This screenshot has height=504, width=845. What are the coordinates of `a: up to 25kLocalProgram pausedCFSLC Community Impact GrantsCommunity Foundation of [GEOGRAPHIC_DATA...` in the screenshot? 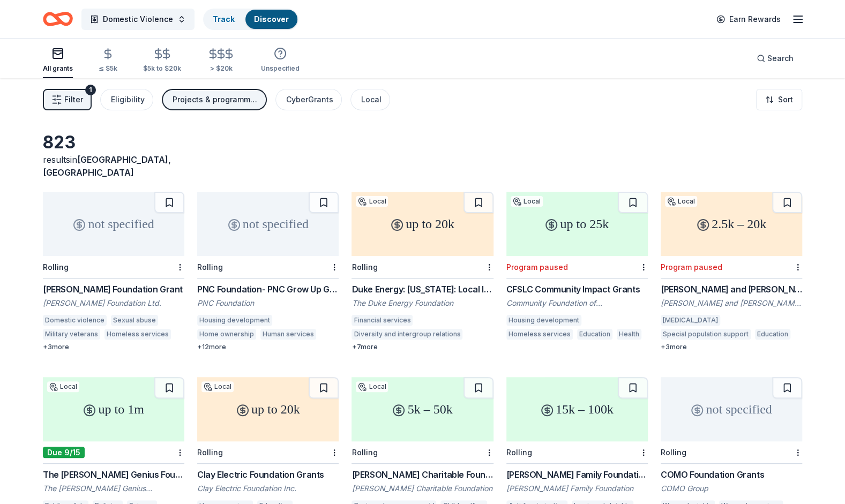 It's located at (577, 267).